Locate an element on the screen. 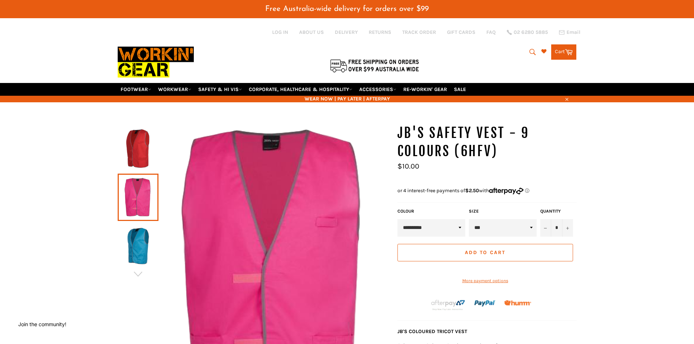  a: RE-WORKIN' GEAR is located at coordinates (425, 89).